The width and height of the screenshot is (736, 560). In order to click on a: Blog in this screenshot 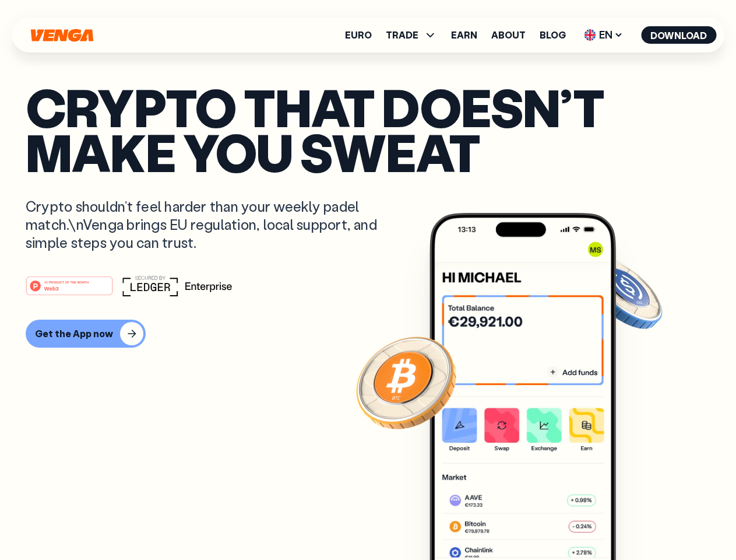, I will do `click(552, 35)`.